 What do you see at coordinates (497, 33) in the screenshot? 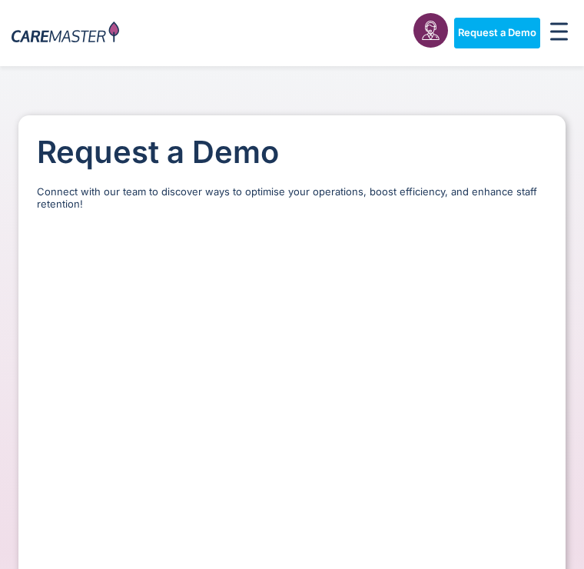
I see `span: Request a Demo` at bounding box center [497, 33].